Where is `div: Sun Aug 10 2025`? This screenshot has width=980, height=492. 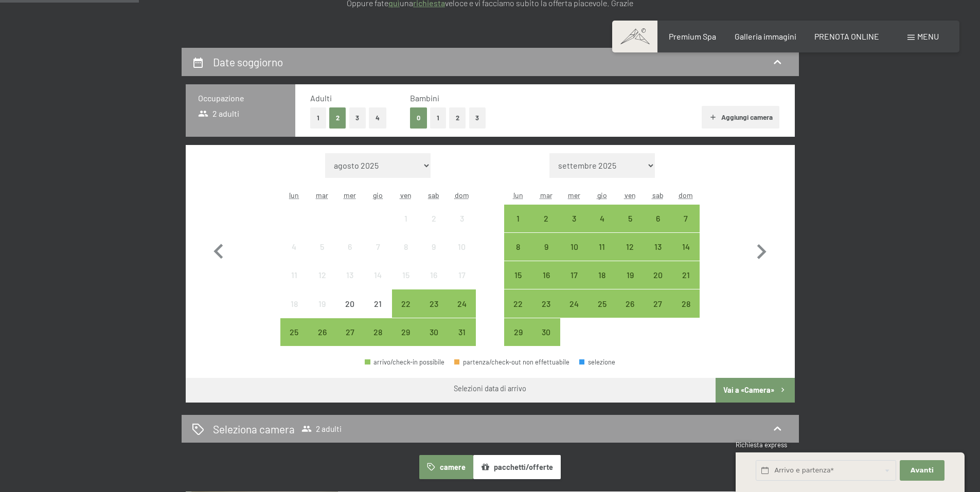
div: Sun Aug 10 2025 is located at coordinates (462, 247).